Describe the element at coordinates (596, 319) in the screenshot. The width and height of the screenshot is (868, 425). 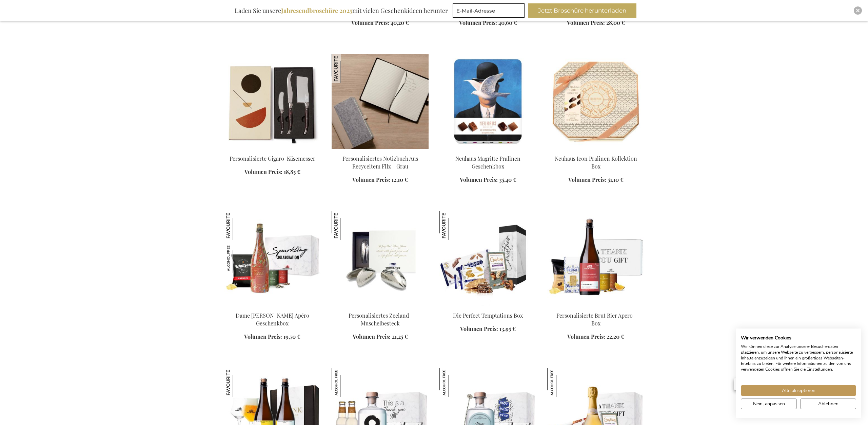
I see `a: Personalisierte Brut Bier Apero-Box` at that location.